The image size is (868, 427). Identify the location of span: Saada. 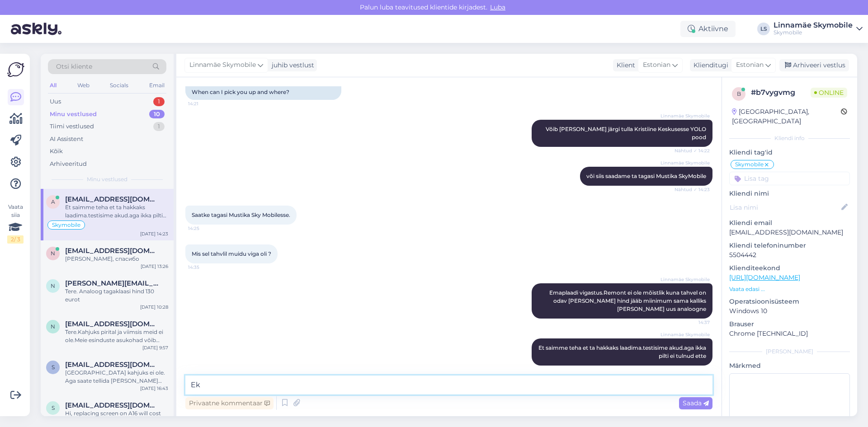
(696, 403).